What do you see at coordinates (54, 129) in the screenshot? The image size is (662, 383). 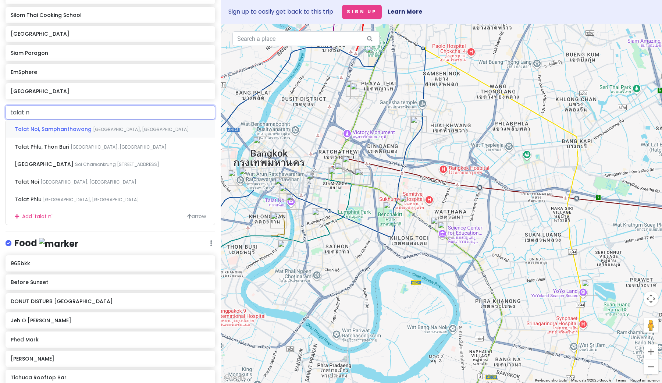 I see `span: Talat Noi, Samphanthawong` at bounding box center [54, 129].